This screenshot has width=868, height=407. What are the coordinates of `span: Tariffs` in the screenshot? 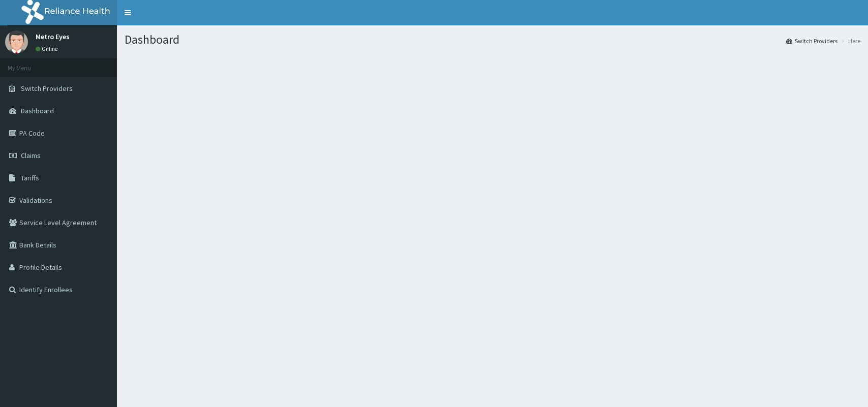 It's located at (30, 178).